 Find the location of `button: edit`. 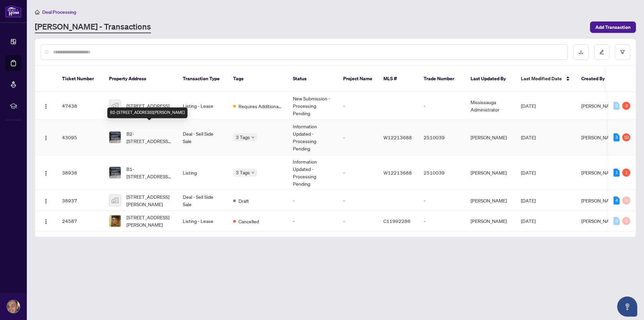

button: edit is located at coordinates (602, 52).